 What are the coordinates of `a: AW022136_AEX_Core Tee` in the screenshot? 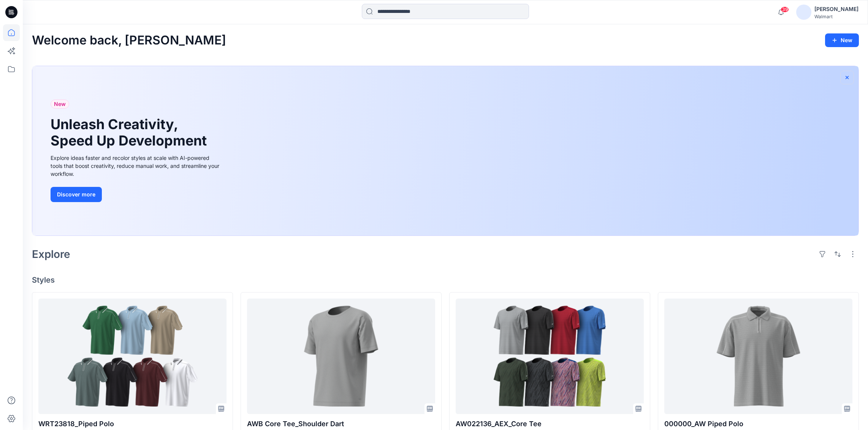 It's located at (549, 356).